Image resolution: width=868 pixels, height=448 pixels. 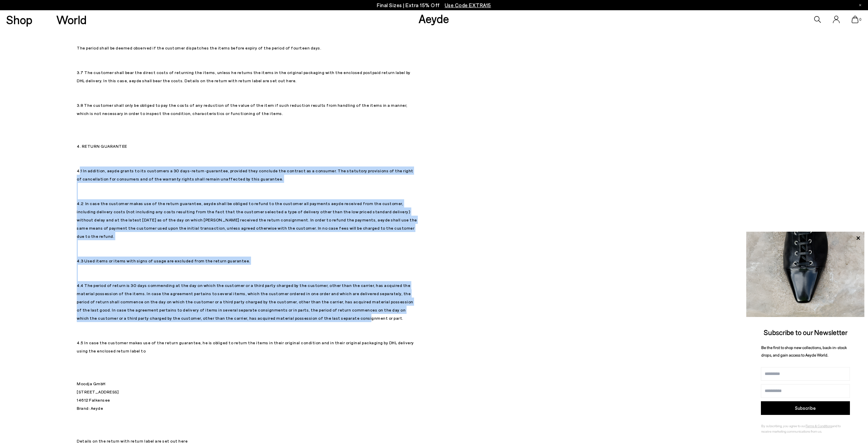 What do you see at coordinates (19, 19) in the screenshot?
I see `a: Shop` at bounding box center [19, 19].